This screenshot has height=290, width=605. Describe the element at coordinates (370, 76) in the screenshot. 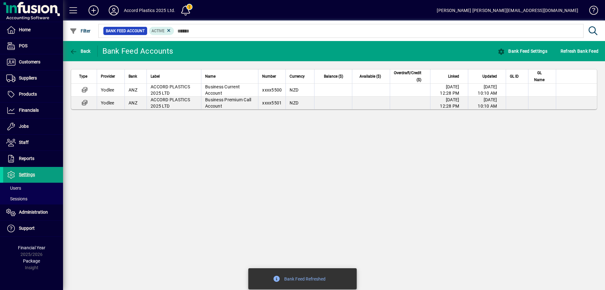

I see `span: Available ($)` at that location.